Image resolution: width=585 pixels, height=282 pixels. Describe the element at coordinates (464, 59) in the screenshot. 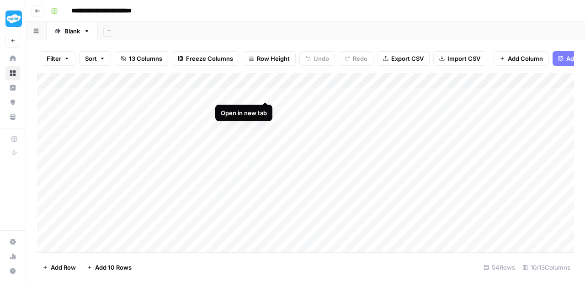

I see `span: Import CSV` at that location.